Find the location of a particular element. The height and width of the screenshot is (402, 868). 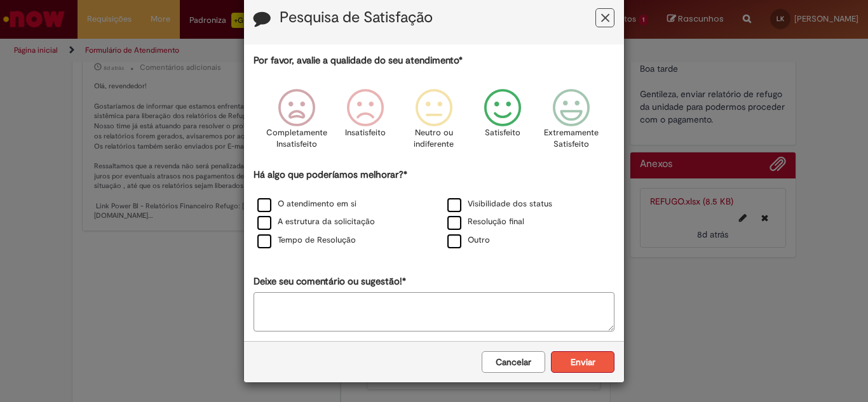

label: Resolução final is located at coordinates (486, 222).